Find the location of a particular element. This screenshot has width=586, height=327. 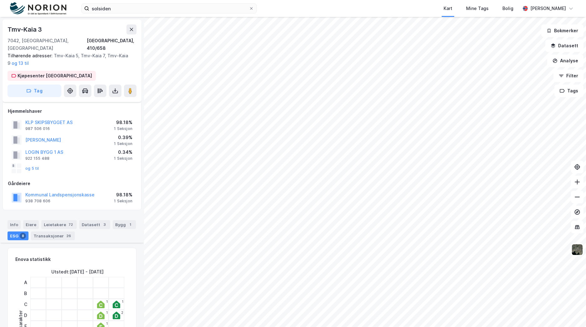

div: B is located at coordinates (25, 293).